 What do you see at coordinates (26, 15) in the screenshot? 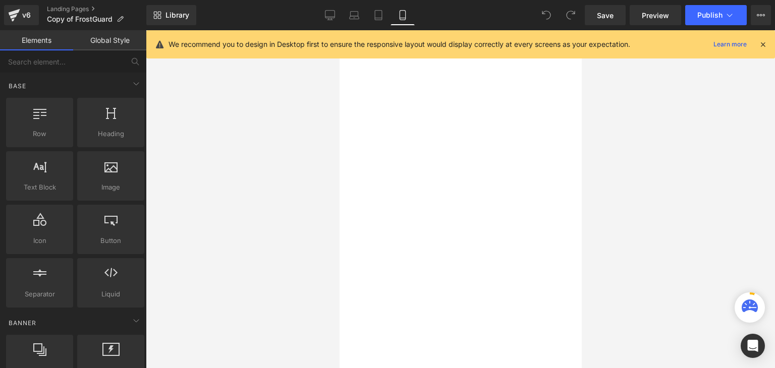
I see `div: v6` at bounding box center [26, 15].